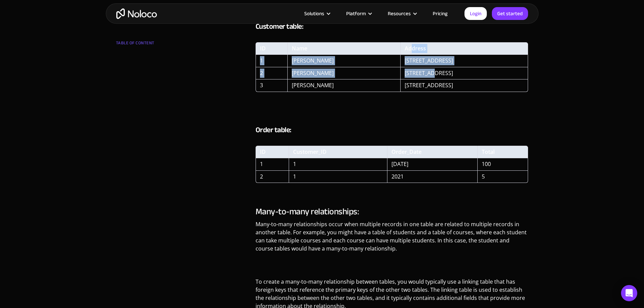 This screenshot has height=308, width=644. What do you see at coordinates (629, 293) in the screenshot?
I see `div: Open Intercom Messenger` at bounding box center [629, 293].